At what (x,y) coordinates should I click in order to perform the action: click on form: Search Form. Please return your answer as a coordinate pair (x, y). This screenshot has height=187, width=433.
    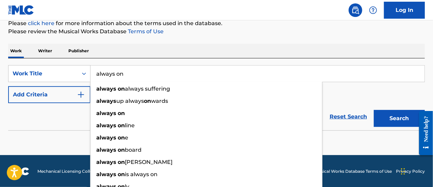
    Looking at the image, I should click on (216, 98).